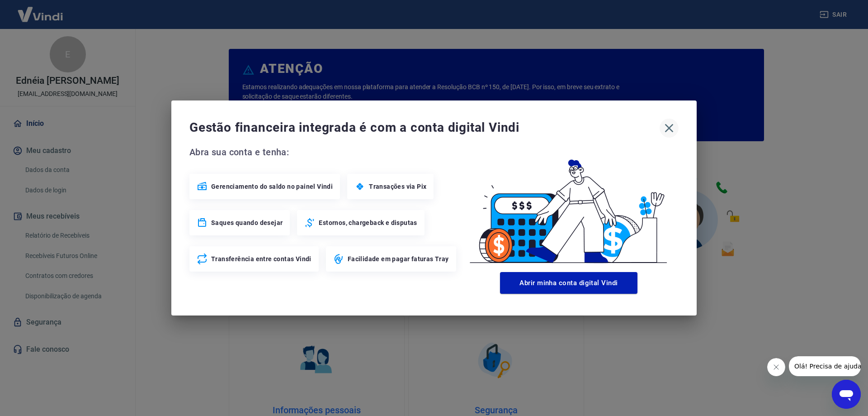 The height and width of the screenshot is (416, 868). Describe the element at coordinates (272, 186) in the screenshot. I see `span: Gerenciamento do saldo no painel Vindi` at that location.